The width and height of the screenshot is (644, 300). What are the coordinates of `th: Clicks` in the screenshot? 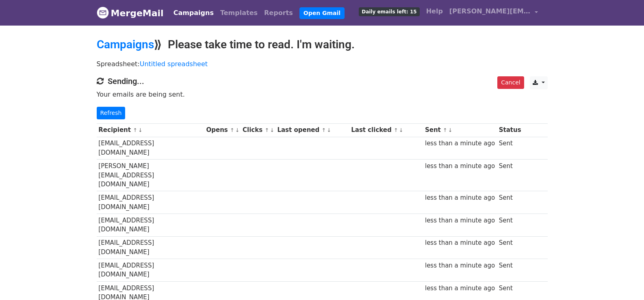 It's located at (258, 130).